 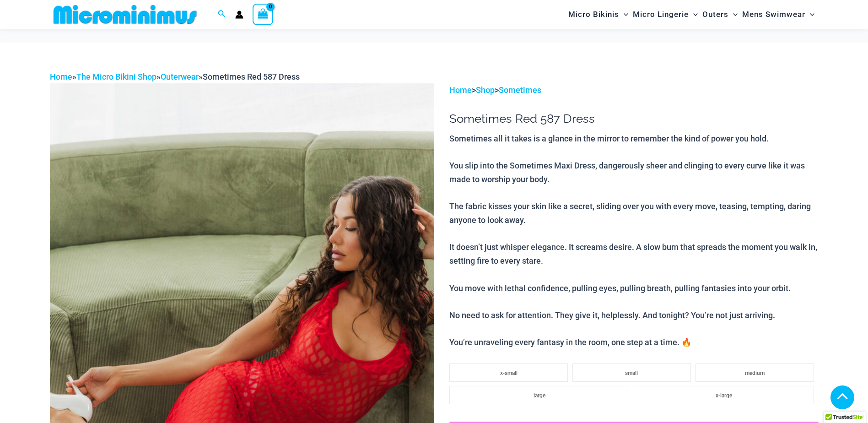 I want to click on a: OutersMenu ToggleMenu Toggle, so click(x=719, y=14).